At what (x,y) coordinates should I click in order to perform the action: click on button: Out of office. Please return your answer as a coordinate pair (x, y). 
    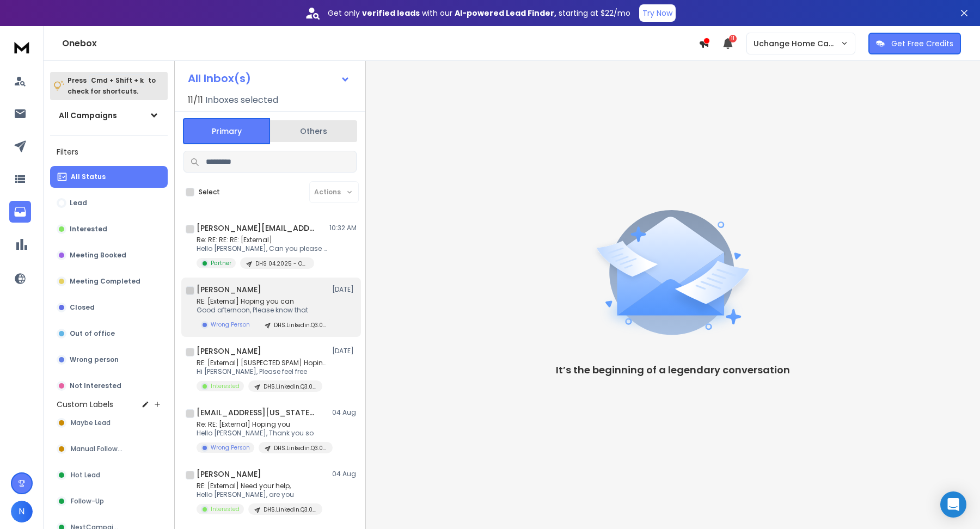
    Looking at the image, I should click on (109, 334).